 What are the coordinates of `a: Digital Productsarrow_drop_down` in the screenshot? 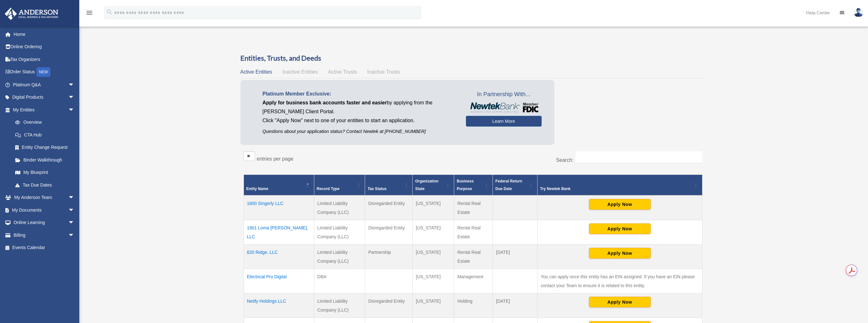 It's located at (44, 97).